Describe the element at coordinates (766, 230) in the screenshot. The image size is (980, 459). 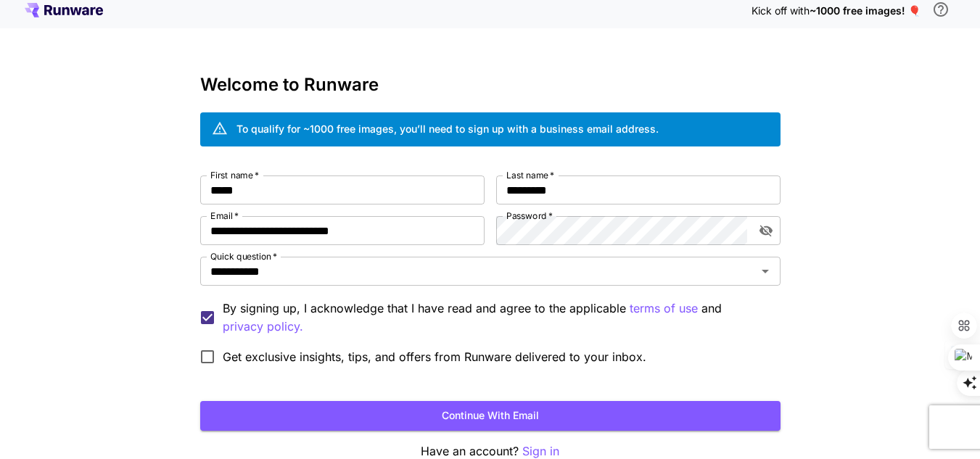
I see `button: toggle password visibility` at that location.